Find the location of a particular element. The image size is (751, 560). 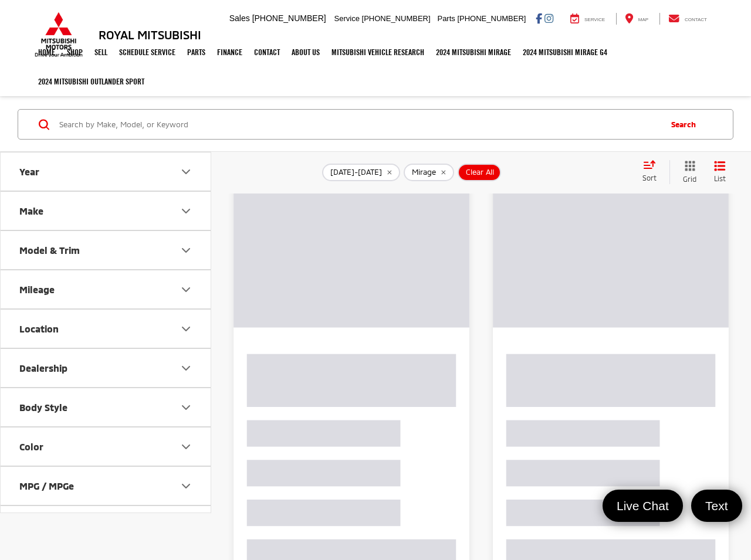

form: Search by Make, Model, or Keyword is located at coordinates (358, 124).